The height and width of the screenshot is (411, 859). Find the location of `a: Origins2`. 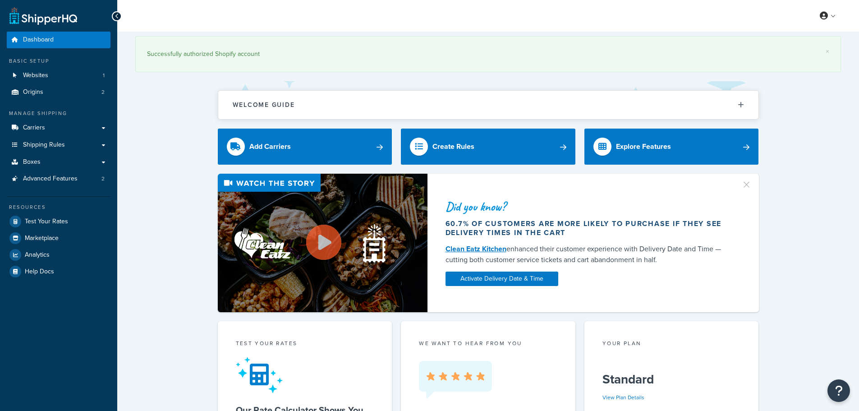

a: Origins2 is located at coordinates (59, 92).